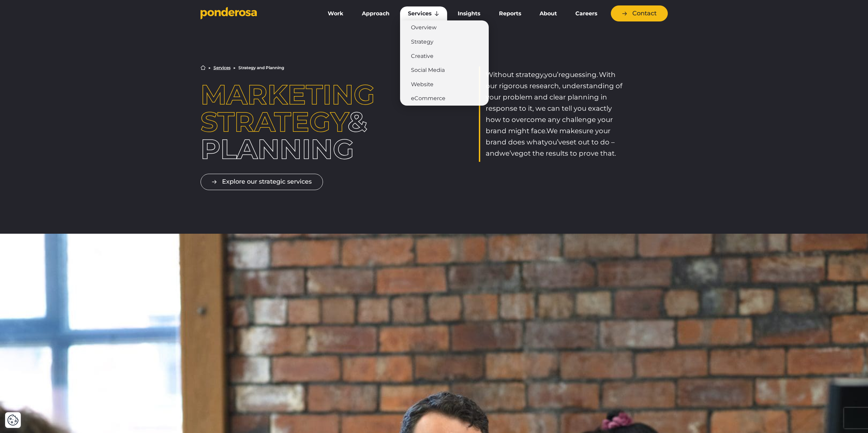 This screenshot has width=868, height=433. What do you see at coordinates (13, 420) in the screenshot?
I see `img: Revisit consent button` at bounding box center [13, 420].